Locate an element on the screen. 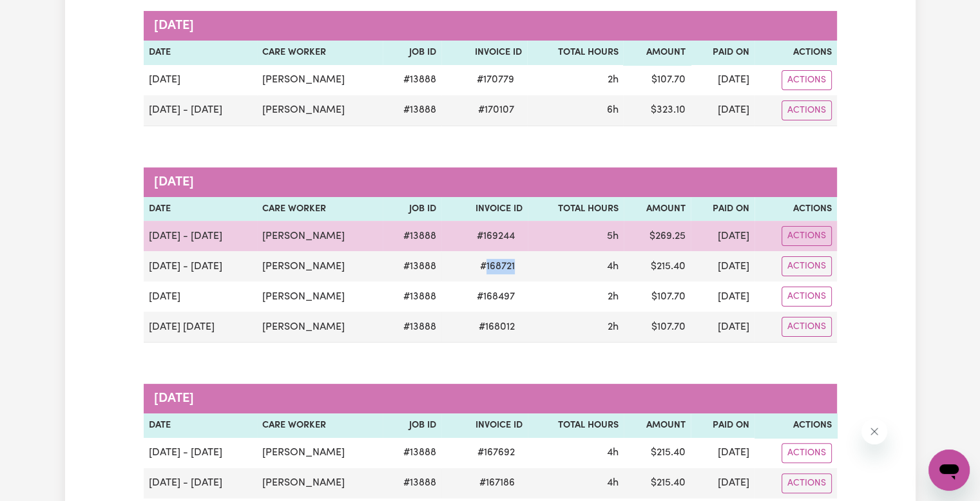 The width and height of the screenshot is (980, 501). span: # 169244 is located at coordinates (495, 236).